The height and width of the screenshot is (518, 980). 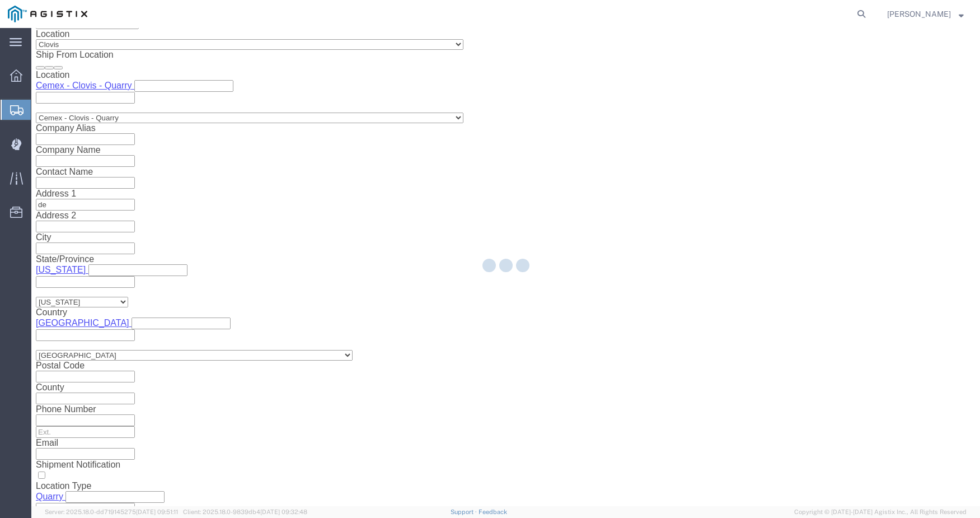 I want to click on a: Support, so click(x=464, y=512).